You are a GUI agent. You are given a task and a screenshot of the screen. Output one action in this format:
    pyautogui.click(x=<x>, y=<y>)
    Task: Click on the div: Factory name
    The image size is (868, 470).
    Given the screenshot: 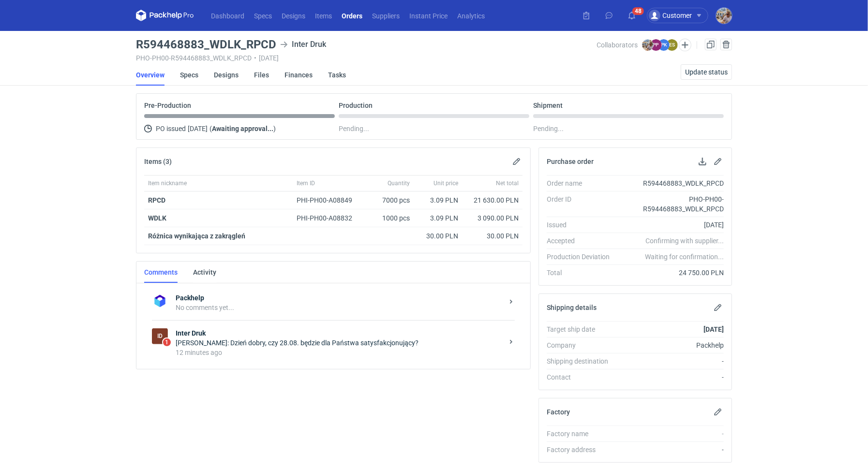 What is the action you would take?
    pyautogui.click(x=582, y=433)
    